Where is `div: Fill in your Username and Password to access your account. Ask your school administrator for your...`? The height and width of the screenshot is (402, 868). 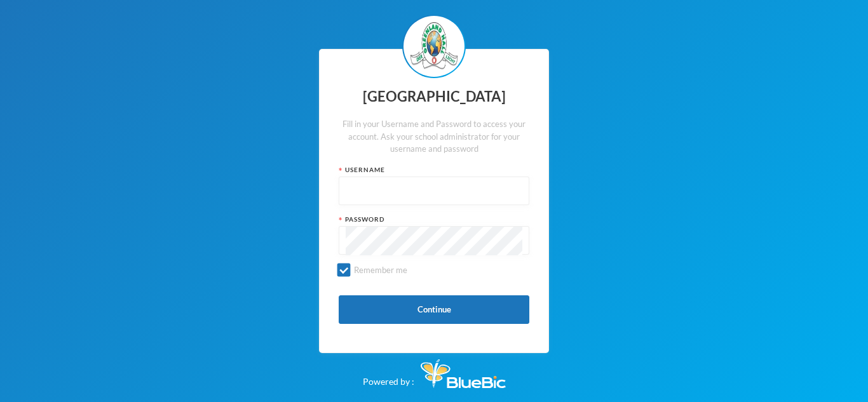
div: Fill in your Username and Password to access your account. Ask your school administrator for your... is located at coordinates (434, 136).